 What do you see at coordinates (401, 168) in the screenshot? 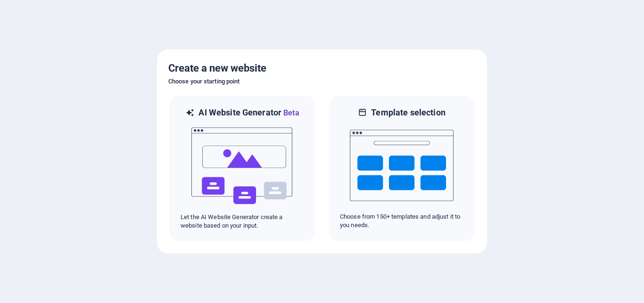
I see `div: Template selectionChoose from 150+ templates and adjust it to you needs.` at bounding box center [401, 168].